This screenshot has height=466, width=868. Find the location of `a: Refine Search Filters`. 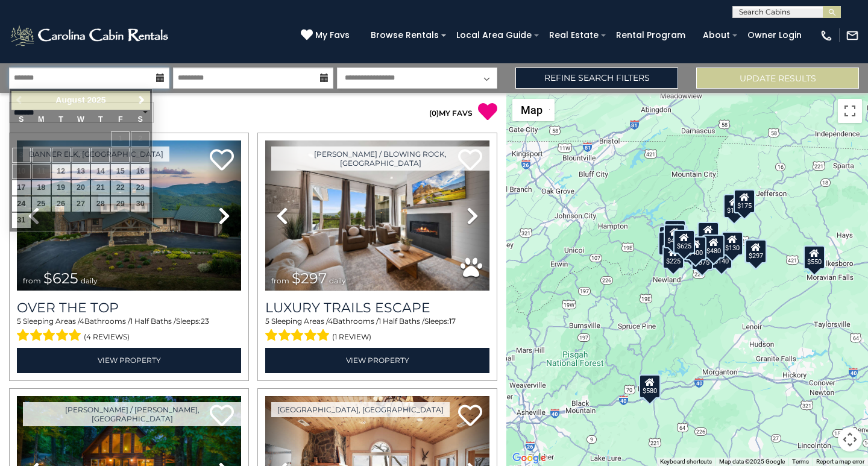

a: Refine Search Filters is located at coordinates (597, 78).